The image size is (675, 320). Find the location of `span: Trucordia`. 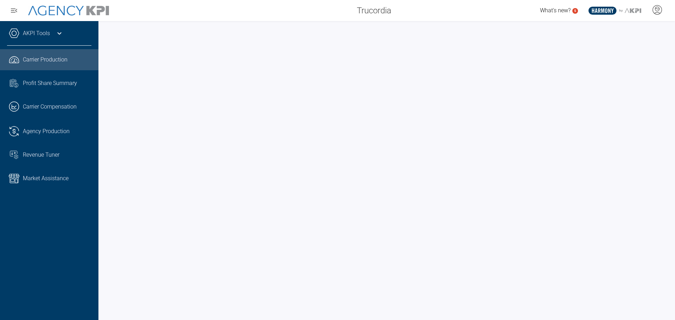

span: Trucordia is located at coordinates (374, 11).